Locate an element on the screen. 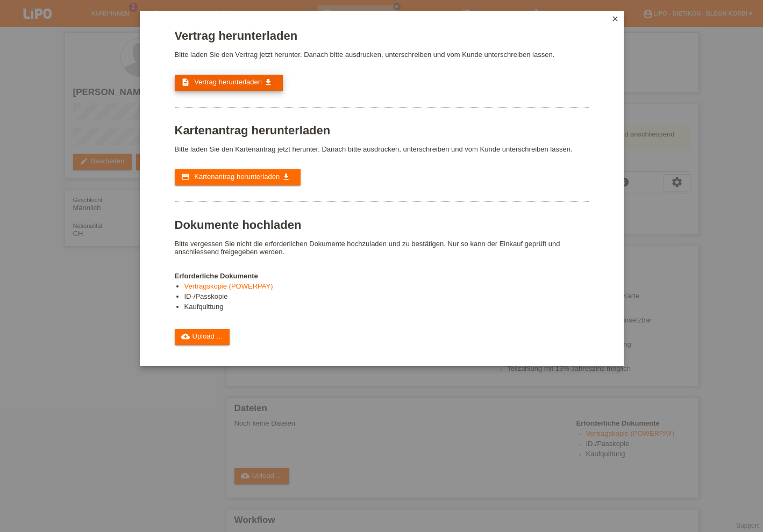 Image resolution: width=763 pixels, height=532 pixels. a: description Vertrag herunterladen get_app is located at coordinates (228, 83).